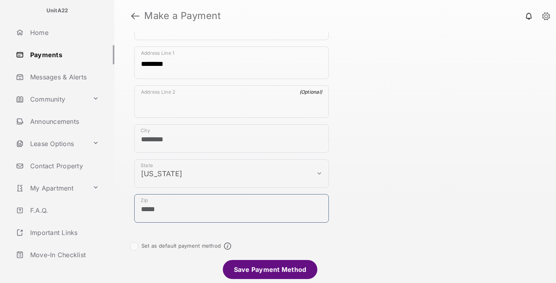  I want to click on label: Set as default payment method, so click(181, 246).